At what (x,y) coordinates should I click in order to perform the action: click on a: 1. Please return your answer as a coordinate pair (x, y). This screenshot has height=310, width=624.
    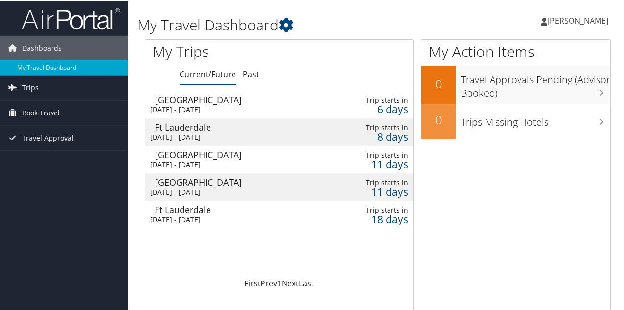
    Looking at the image, I should click on (279, 282).